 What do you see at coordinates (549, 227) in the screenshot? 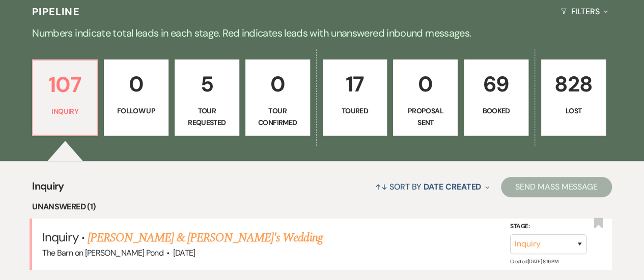
I see `label: Stage:` at bounding box center [549, 227].